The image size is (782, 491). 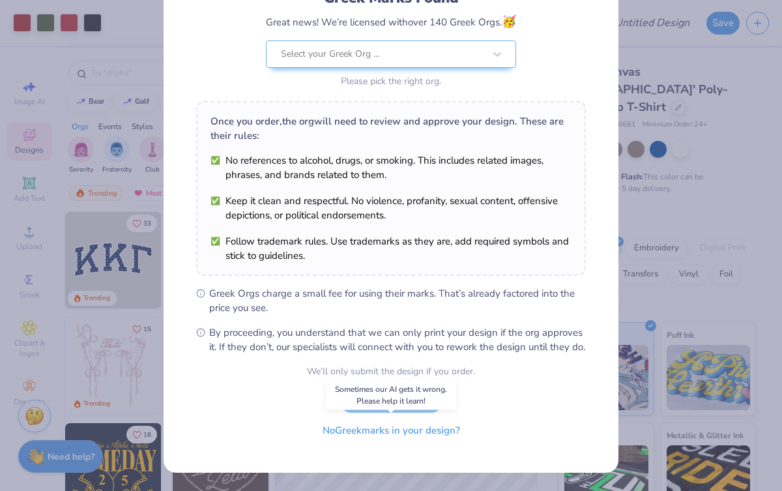 I want to click on div: Once you order, the org will need to review and approve your design. These are their rules:, so click(x=391, y=128).